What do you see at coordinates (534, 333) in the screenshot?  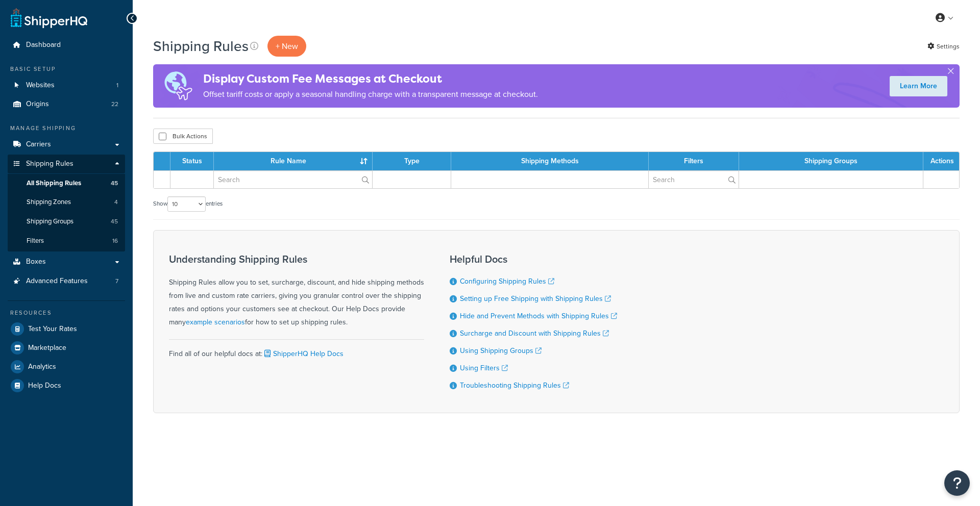 I see `a: Surcharge and Discount with Shipping Rules` at bounding box center [534, 333].